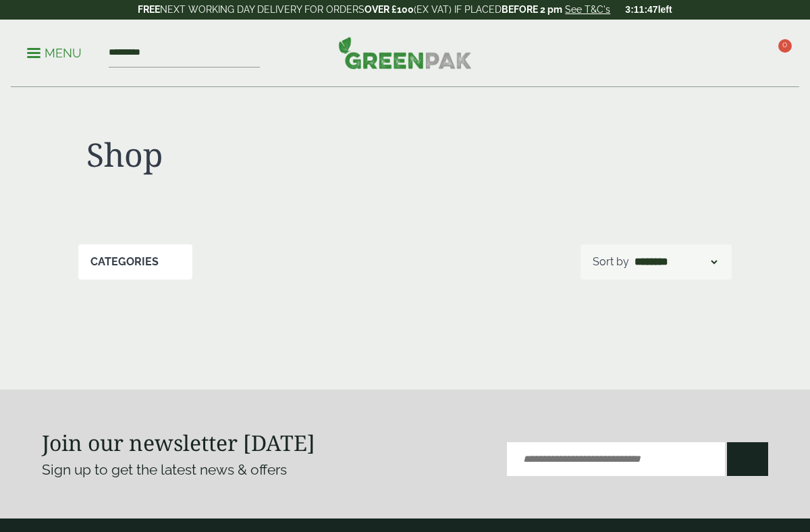 The width and height of the screenshot is (810, 532). What do you see at coordinates (587, 9) in the screenshot?
I see `a: See T&C's` at bounding box center [587, 9].